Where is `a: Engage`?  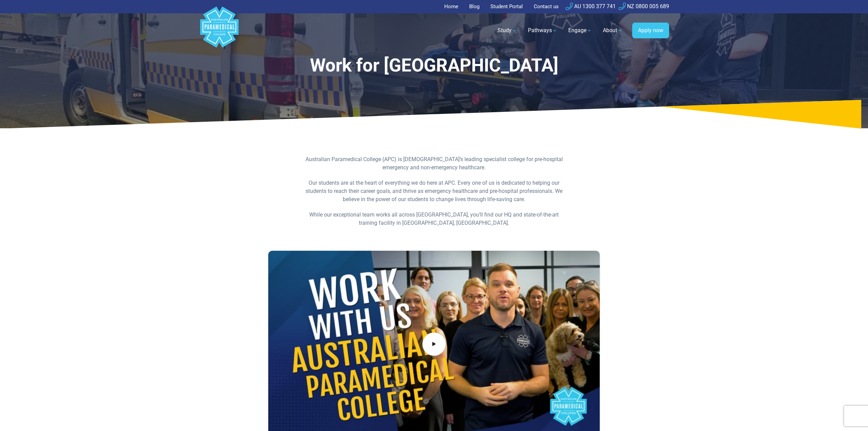 a: Engage is located at coordinates (580, 30).